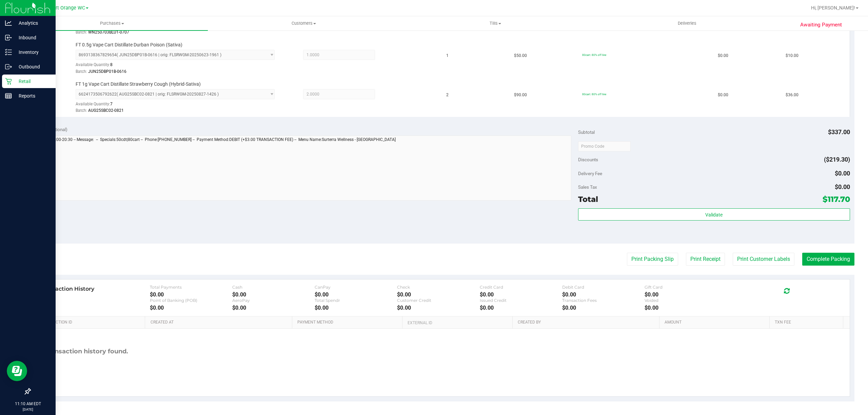 This screenshot has width=868, height=415. I want to click on a: Tills, so click(495, 23).